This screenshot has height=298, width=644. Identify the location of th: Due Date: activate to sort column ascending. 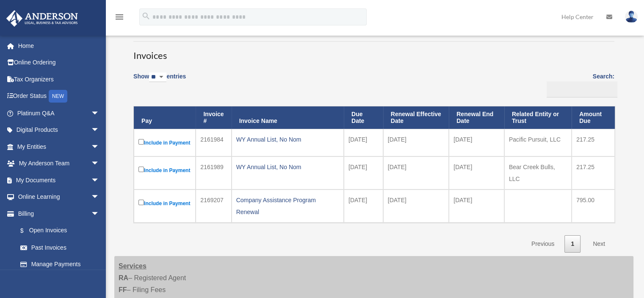
(363, 118).